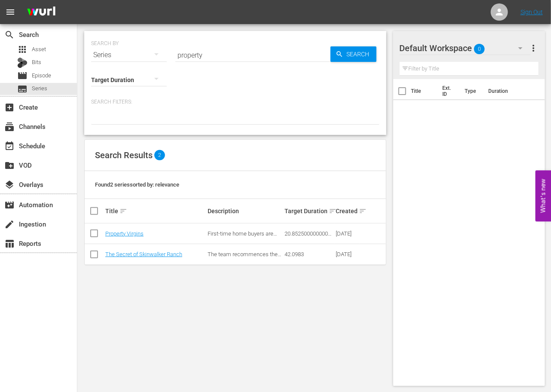  Describe the element at coordinates (9, 146) in the screenshot. I see `span: Schedule` at that location.